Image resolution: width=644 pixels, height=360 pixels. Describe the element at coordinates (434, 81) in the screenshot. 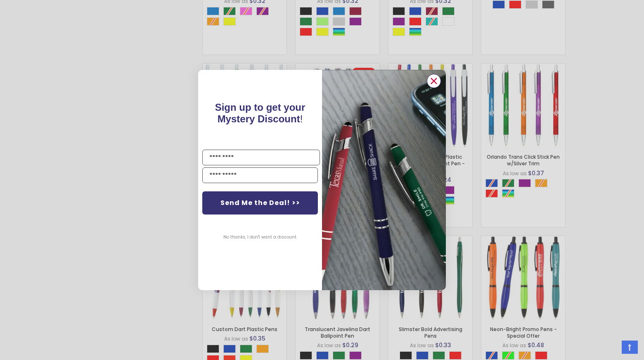

I see `button: Close dialog` at that location.